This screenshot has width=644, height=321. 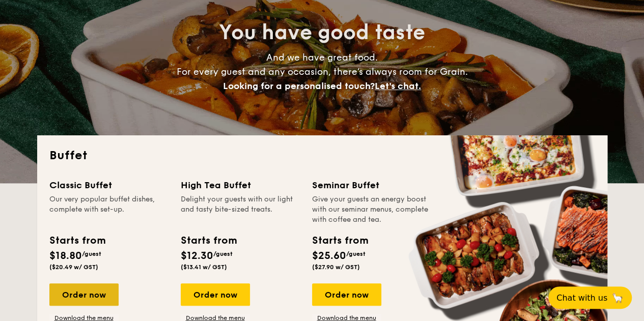 What do you see at coordinates (371, 209) in the screenshot?
I see `div: Give your guests an energy boost with our seminar menus, complete with coffee and tea.` at bounding box center [371, 209].